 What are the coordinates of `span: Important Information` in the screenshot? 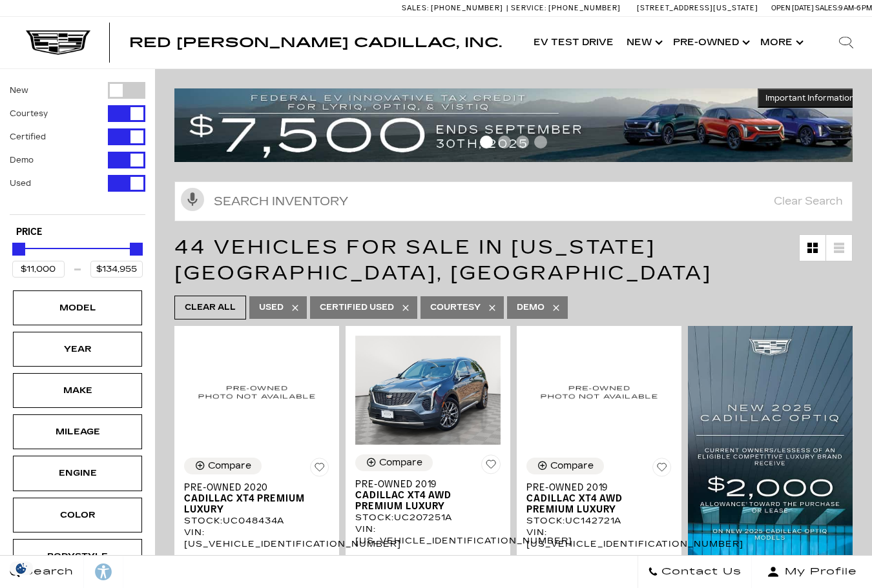 It's located at (810, 98).